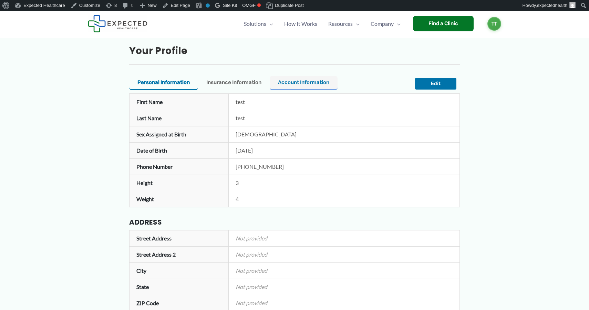 The width and height of the screenshot is (589, 310). I want to click on span: How It Works, so click(301, 24).